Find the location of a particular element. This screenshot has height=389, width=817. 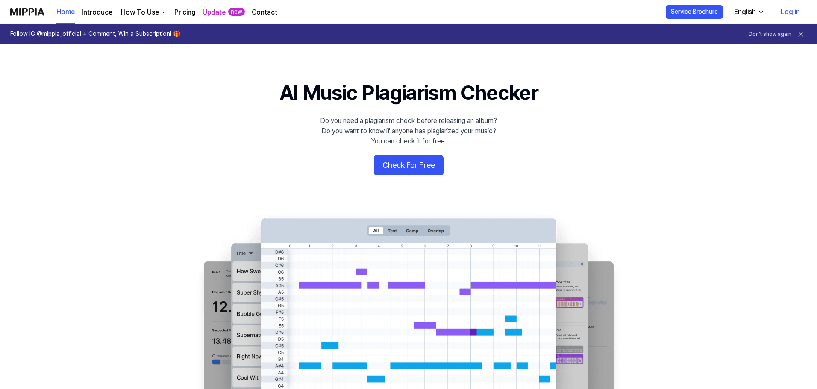

h1: AI Music Plagiarism Checker is located at coordinates (408, 93).